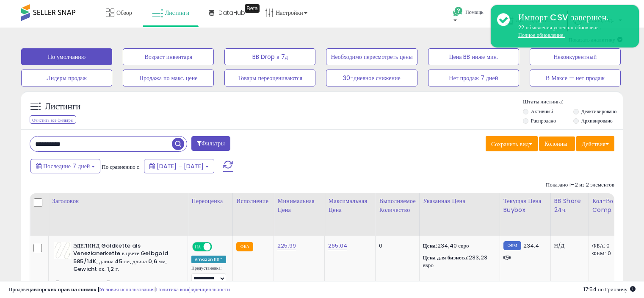 This screenshot has height=298, width=644. I want to click on font: Н/Д, so click(559, 246).